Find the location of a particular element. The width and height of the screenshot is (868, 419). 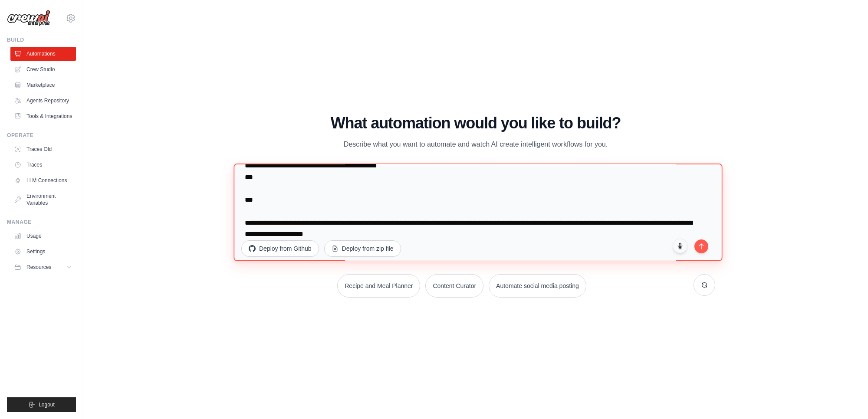

div: Manage is located at coordinates (41, 222).